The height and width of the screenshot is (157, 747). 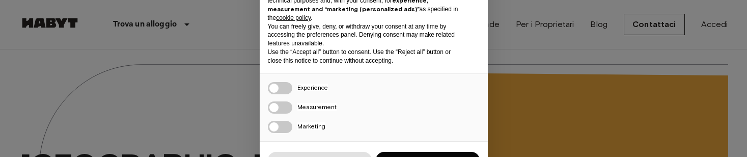 I want to click on span: Marketing, so click(x=311, y=126).